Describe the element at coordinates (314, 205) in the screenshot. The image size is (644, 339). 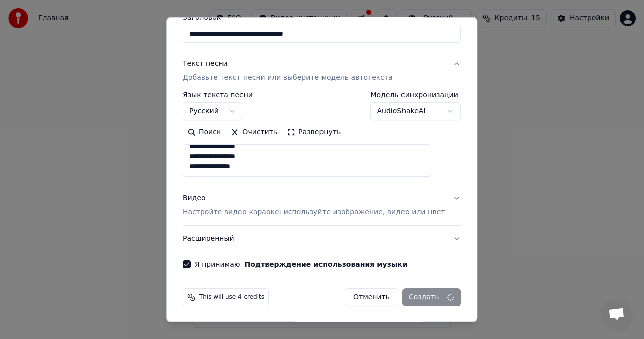
I see `div: Видео` at that location.